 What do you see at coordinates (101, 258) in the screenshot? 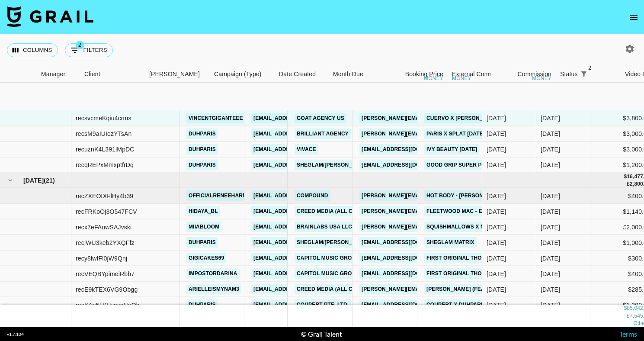
I see `div: recy8lwfFl0jW9Qnj` at bounding box center [101, 258].